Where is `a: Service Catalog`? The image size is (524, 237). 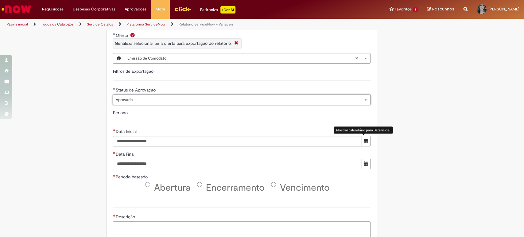 a: Service Catalog is located at coordinates (100, 24).